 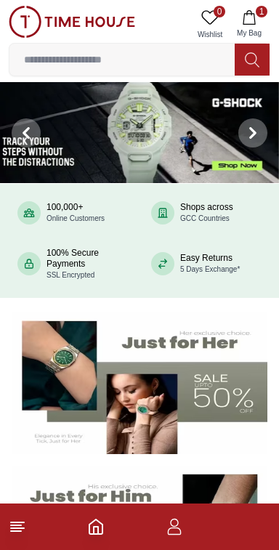 I want to click on span: SSL Encrypted, so click(x=71, y=275).